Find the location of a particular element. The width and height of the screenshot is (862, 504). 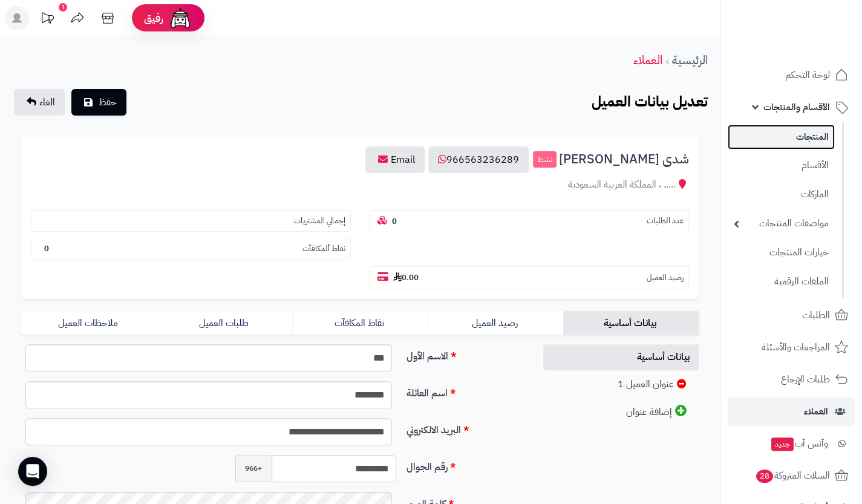

small: إجمالي المشتريات is located at coordinates (320, 221).